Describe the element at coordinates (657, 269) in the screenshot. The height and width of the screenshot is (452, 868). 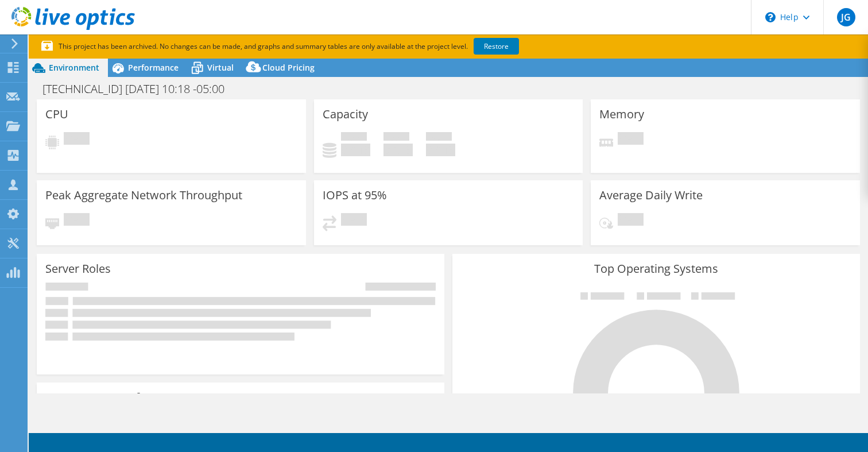
I see `h3: Top Operating Systems` at that location.